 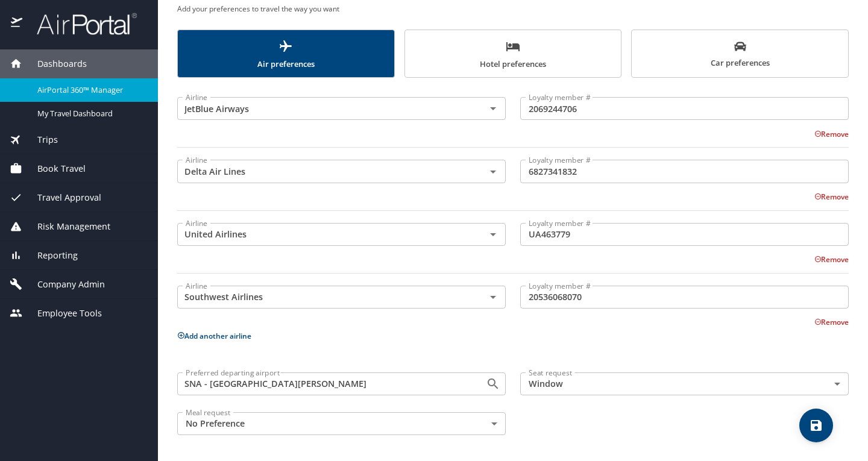 What do you see at coordinates (341, 424) in the screenshot?
I see `div: No Preference` at bounding box center [341, 424].